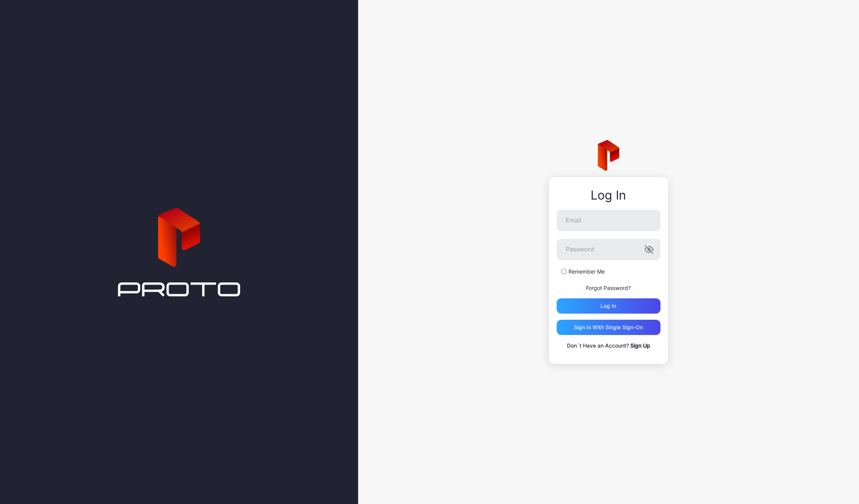 The height and width of the screenshot is (504, 859). What do you see at coordinates (608, 288) in the screenshot?
I see `a: Forgot Password?` at bounding box center [608, 288].